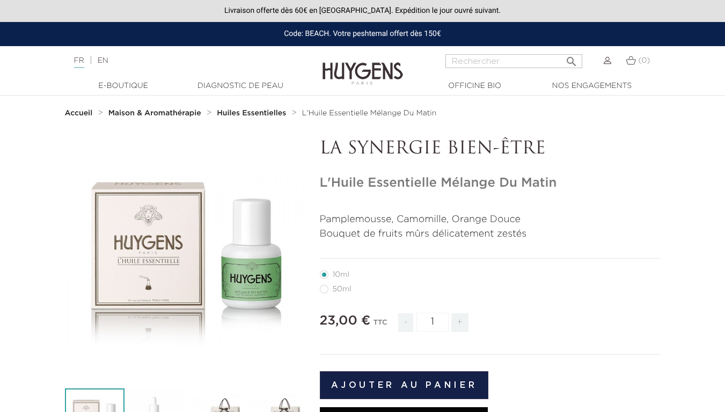  I want to click on a: E-Boutique, so click(123, 86).